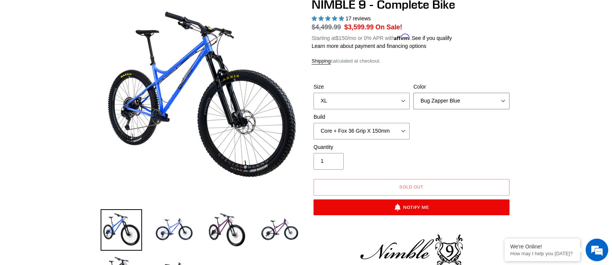 The image size is (612, 265). I want to click on span: 17 reviews, so click(358, 18).